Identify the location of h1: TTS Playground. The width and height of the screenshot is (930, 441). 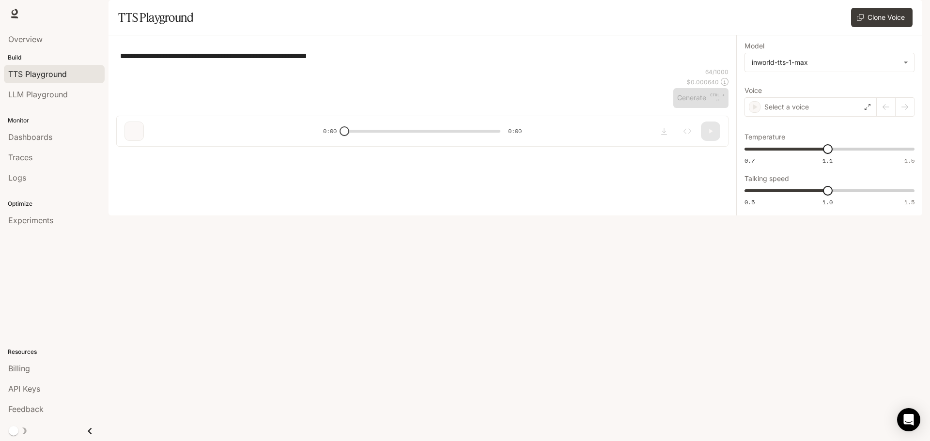
(155, 17).